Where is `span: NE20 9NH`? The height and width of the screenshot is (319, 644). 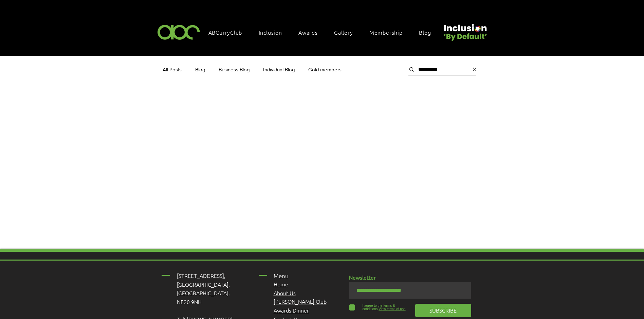
span: NE20 9NH is located at coordinates (189, 302).